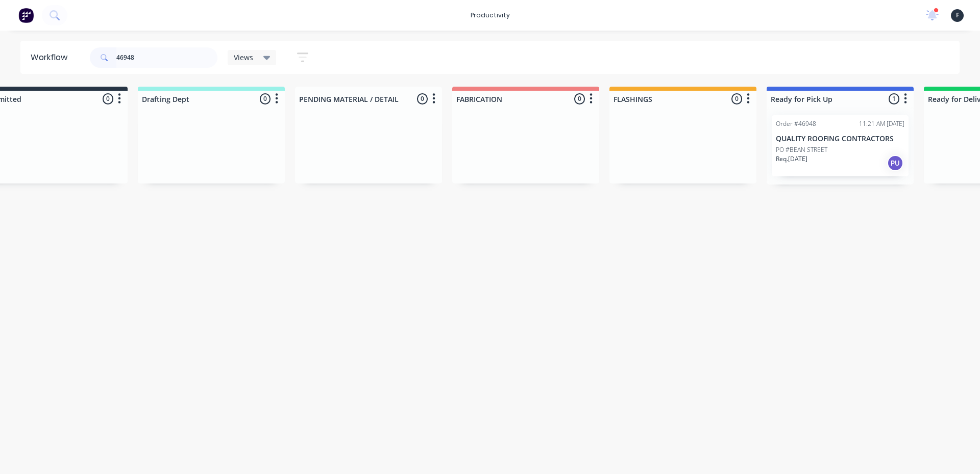 This screenshot has width=980, height=474. Describe the element at coordinates (801, 150) in the screenshot. I see `p: PO #BEAN STREET` at that location.